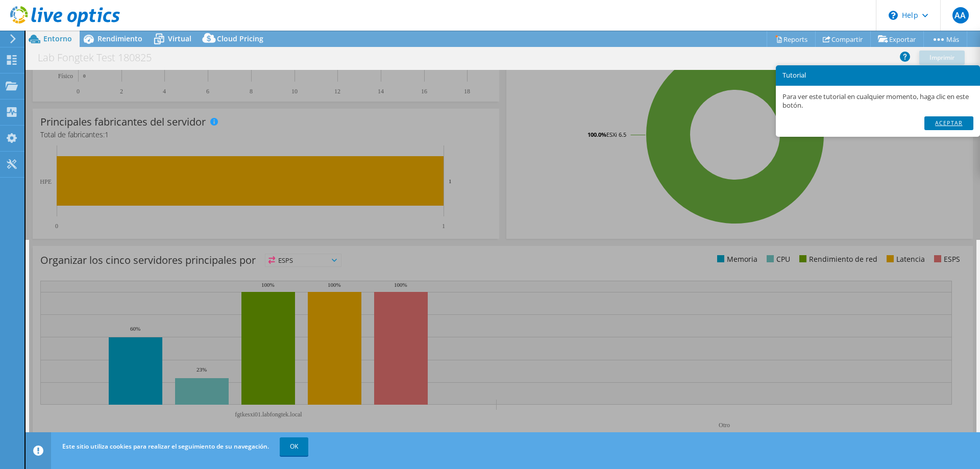 This screenshot has height=469, width=980. Describe the element at coordinates (294, 446) in the screenshot. I see `a: OK` at that location.